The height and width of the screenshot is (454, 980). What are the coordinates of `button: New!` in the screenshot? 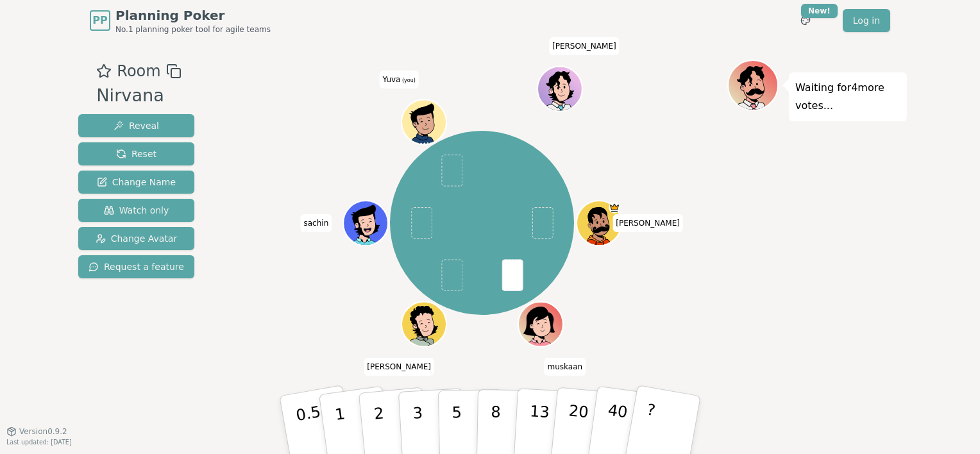 It's located at (806, 21).